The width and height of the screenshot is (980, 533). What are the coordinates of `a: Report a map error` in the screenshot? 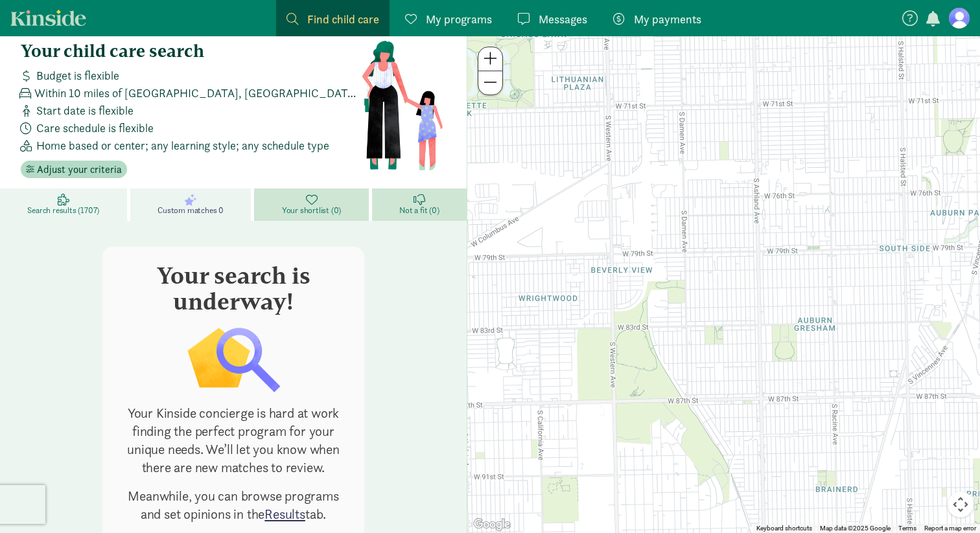 It's located at (950, 528).